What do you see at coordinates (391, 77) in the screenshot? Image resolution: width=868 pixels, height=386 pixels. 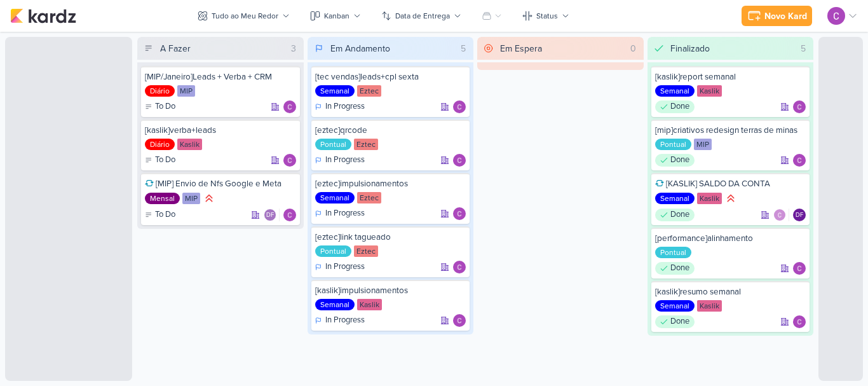 I see `div: [tec vendas]leads+cpl sexta` at bounding box center [391, 77].